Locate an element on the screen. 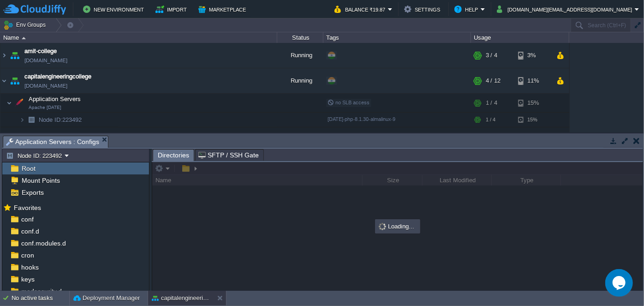 The height and width of the screenshot is (306, 644). div: 3 / 4 is located at coordinates (492, 55).